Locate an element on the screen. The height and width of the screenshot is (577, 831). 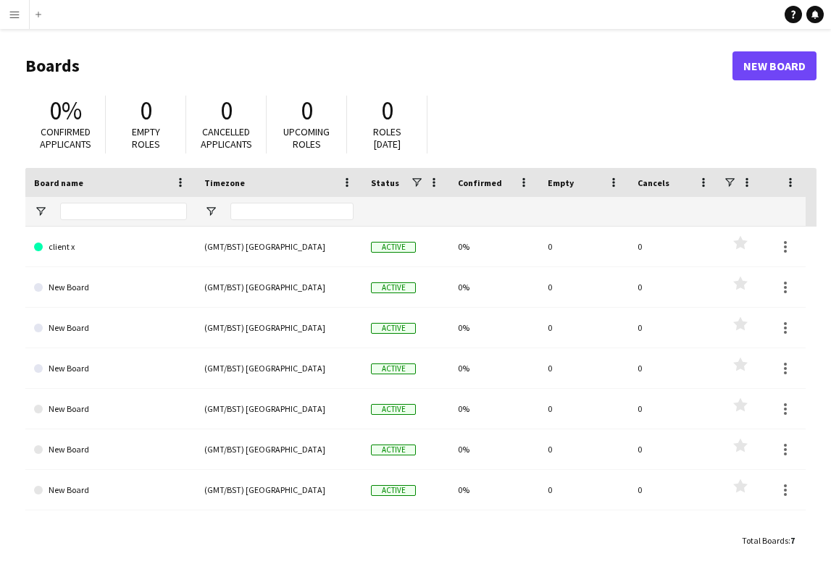
span: Upcoming roles is located at coordinates (306, 138).